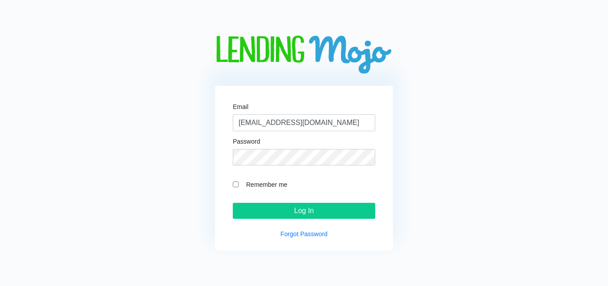 The width and height of the screenshot is (608, 286). What do you see at coordinates (304, 234) in the screenshot?
I see `a: Forgot Password` at bounding box center [304, 234].